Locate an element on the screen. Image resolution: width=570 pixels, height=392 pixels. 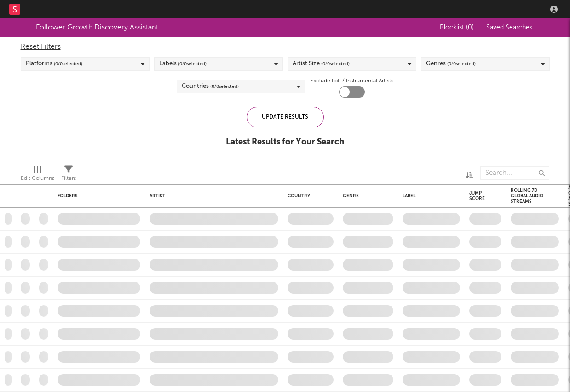
div: Latest Results for Your Search is located at coordinates (285, 142).